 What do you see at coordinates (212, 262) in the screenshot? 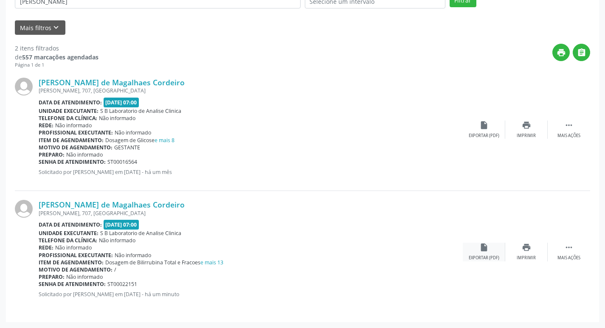
I see `a: e mais 13` at bounding box center [212, 262].